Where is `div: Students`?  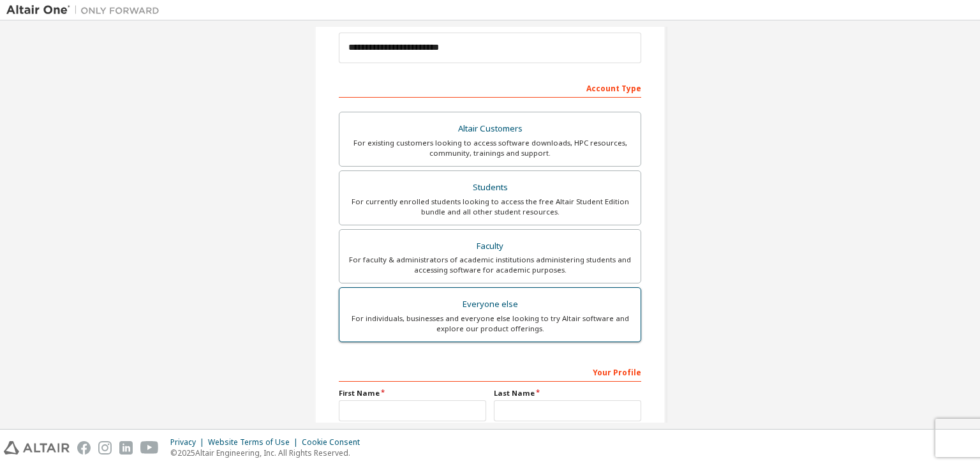 div: Students is located at coordinates (490, 188).